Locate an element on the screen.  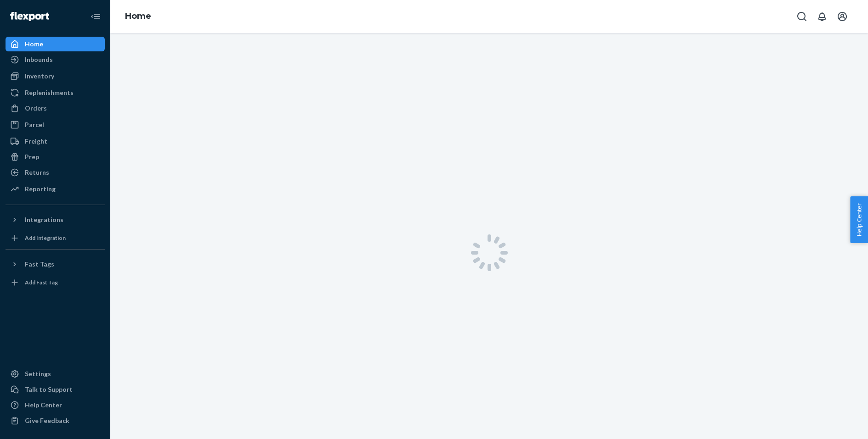
a: Settings is located at coordinates (55, 374).